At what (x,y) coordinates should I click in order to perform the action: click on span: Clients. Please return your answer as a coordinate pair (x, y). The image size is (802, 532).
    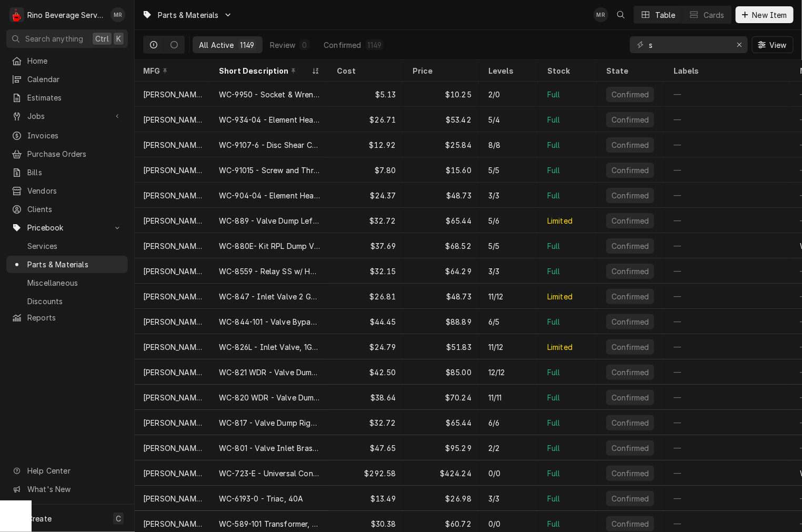
    Looking at the image, I should click on (75, 209).